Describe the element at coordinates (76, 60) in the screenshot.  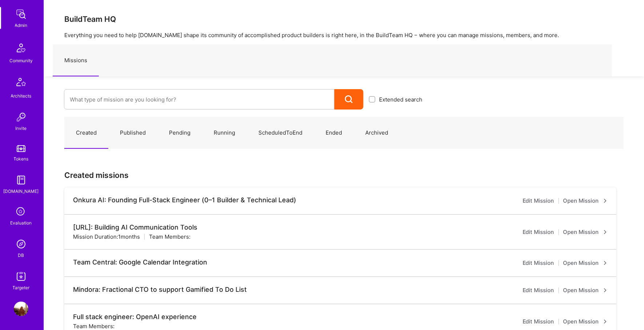
I see `a: Missions` at that location.